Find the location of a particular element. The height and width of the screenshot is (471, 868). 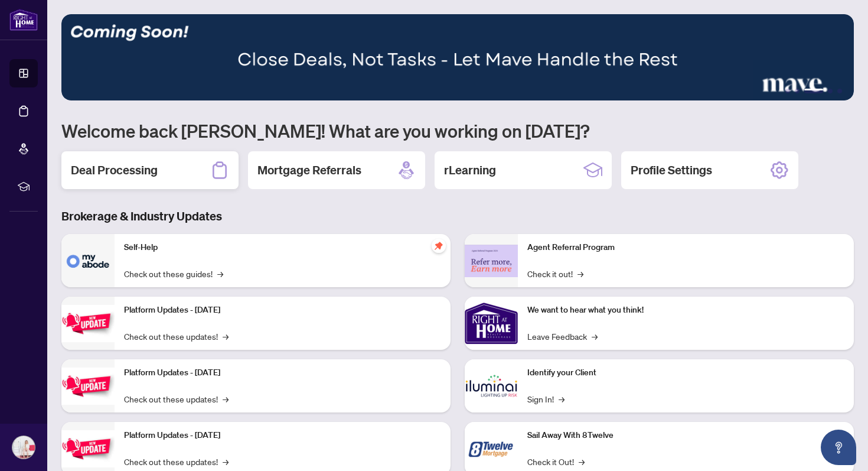

h2: Deal Processing is located at coordinates (114, 170).